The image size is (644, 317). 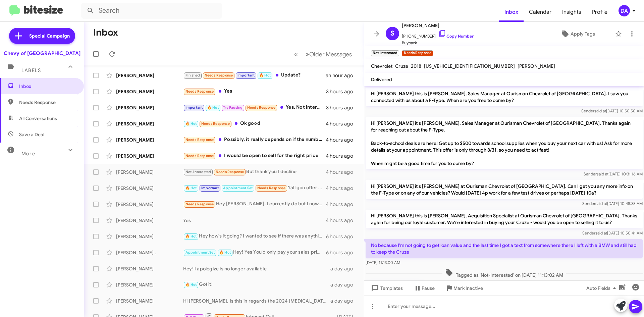 What do you see at coordinates (424, 288) in the screenshot?
I see `button: Pause` at bounding box center [424, 288].